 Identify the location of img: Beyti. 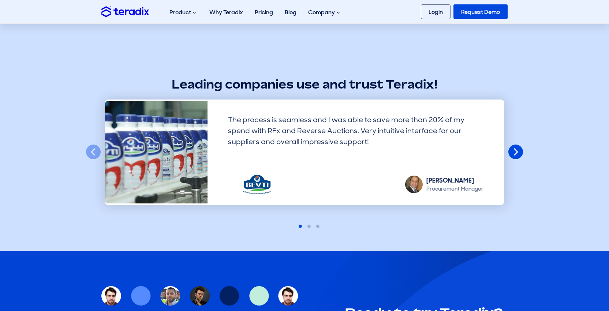
(257, 184).